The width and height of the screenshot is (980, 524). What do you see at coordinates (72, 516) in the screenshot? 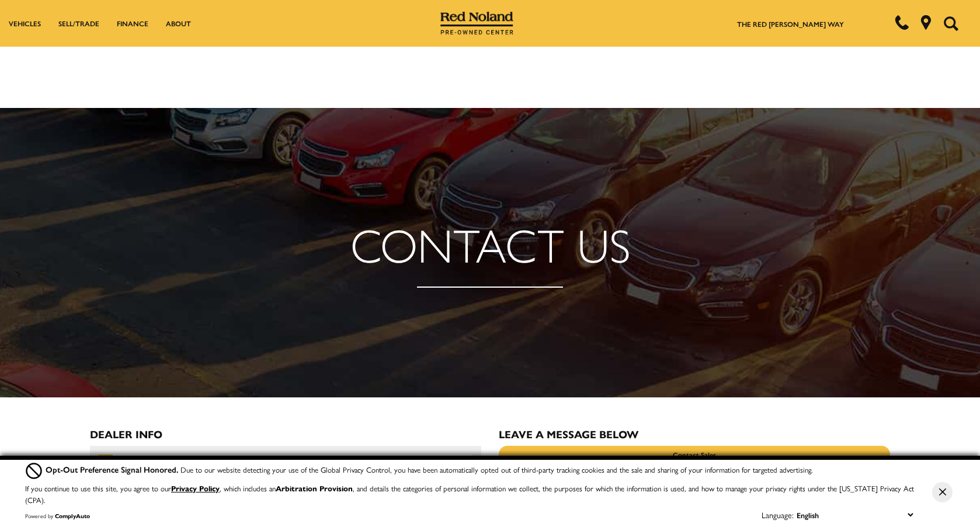
I see `a: ComplyAuto` at bounding box center [72, 516].